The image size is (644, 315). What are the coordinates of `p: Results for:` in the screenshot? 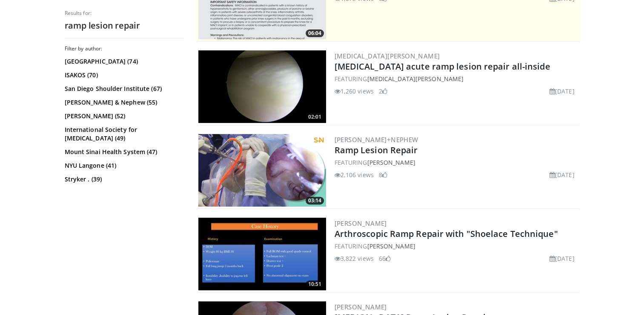 It's located at (124, 14).